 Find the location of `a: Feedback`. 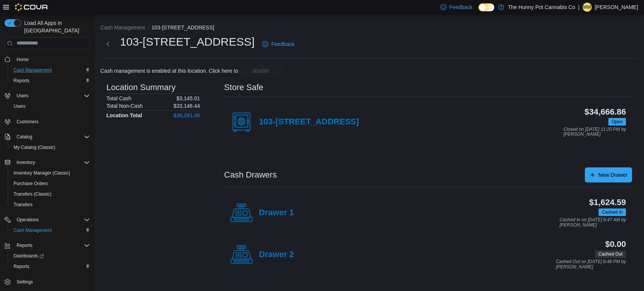

a: Feedback is located at coordinates (278, 44).